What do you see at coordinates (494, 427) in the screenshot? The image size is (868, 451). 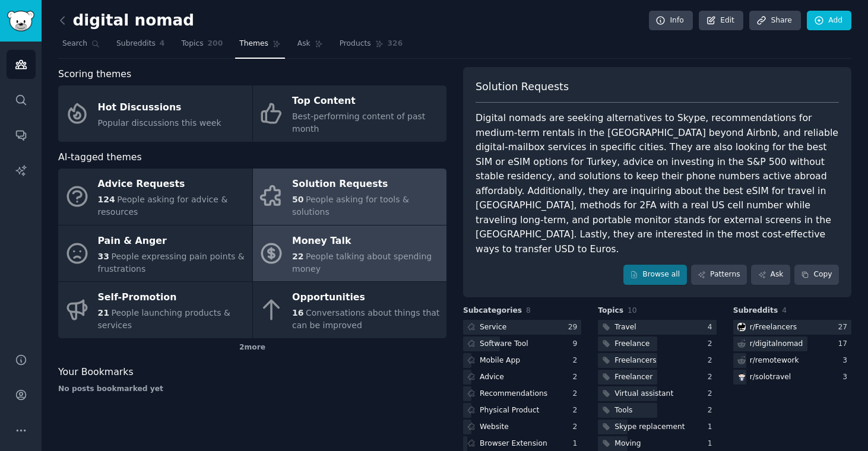 I see `div: Website` at bounding box center [494, 427].